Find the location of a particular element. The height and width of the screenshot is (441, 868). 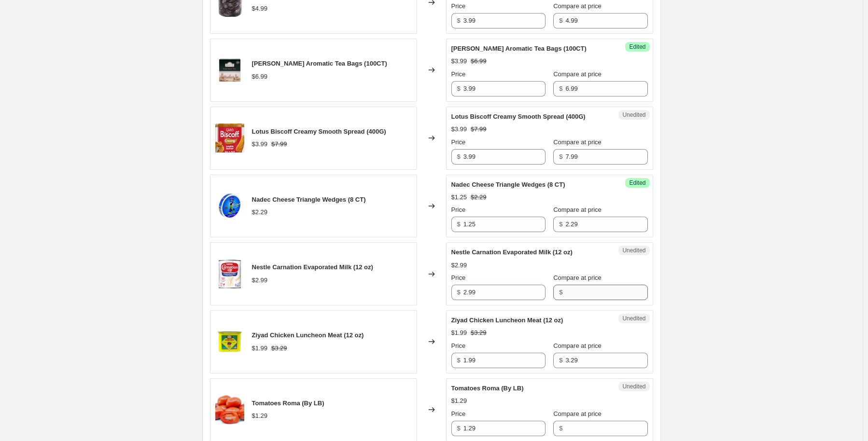

div: $6.99 is located at coordinates (260, 77).